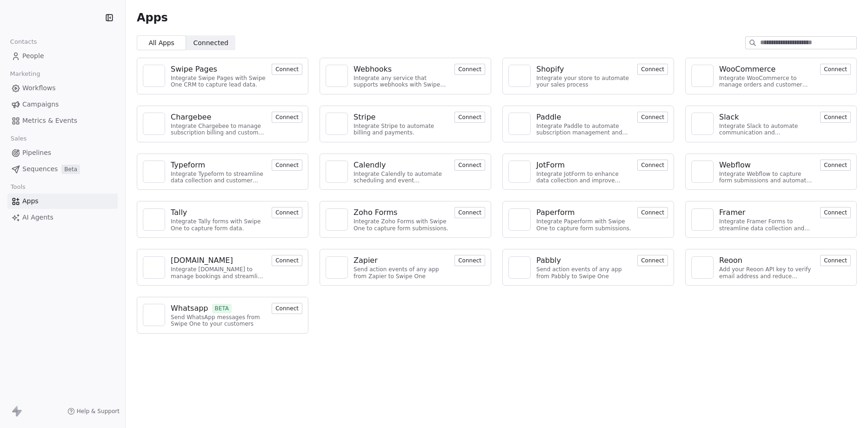 Image resolution: width=868 pixels, height=428 pixels. I want to click on div: WooCommerce, so click(747, 69).